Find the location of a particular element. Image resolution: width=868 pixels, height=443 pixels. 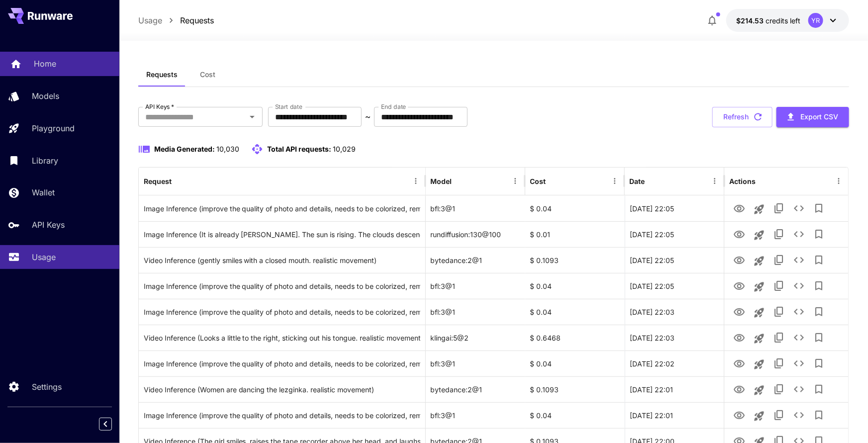

div: bytedance:2@1 is located at coordinates (476, 260).